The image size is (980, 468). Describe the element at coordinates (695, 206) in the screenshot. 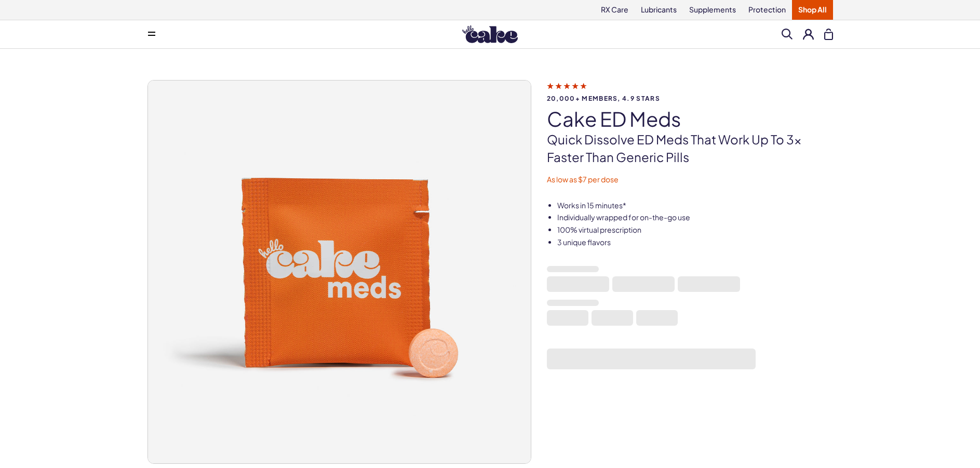

I see `li: Works in 15 minutes*` at that location.